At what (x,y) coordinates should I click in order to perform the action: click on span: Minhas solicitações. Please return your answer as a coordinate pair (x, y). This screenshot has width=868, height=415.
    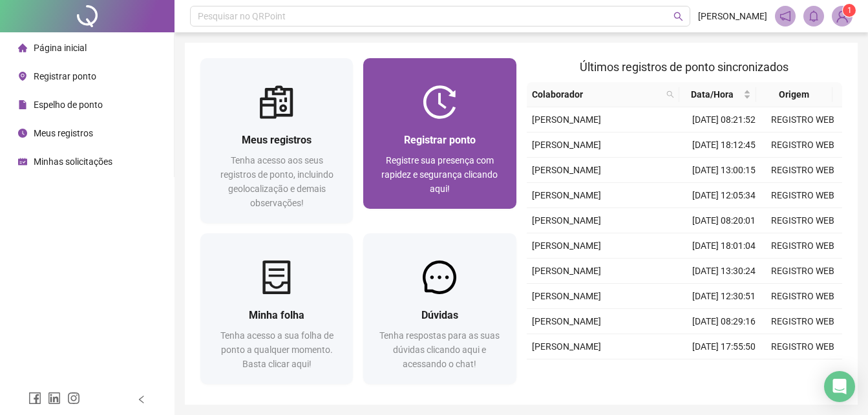
    Looking at the image, I should click on (73, 162).